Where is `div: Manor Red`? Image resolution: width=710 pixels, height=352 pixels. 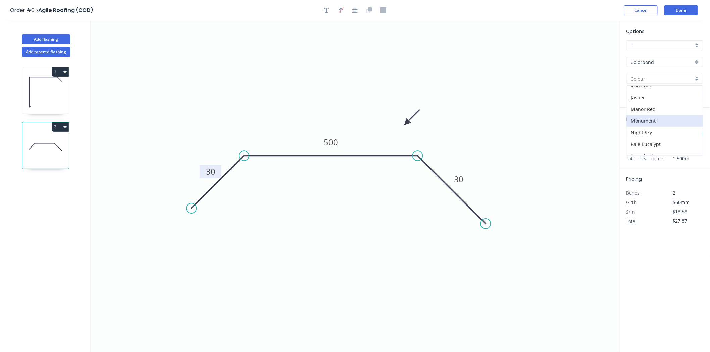
div: Manor Red is located at coordinates (664, 109).